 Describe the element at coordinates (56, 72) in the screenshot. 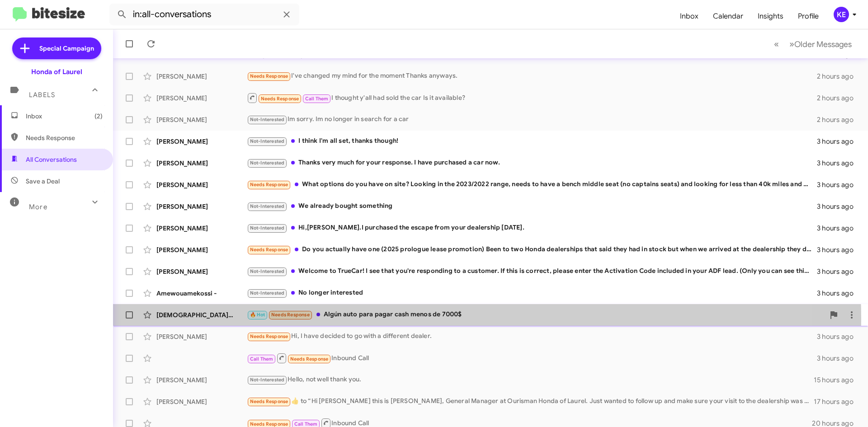

I see `div: Honda of Laurel` at that location.